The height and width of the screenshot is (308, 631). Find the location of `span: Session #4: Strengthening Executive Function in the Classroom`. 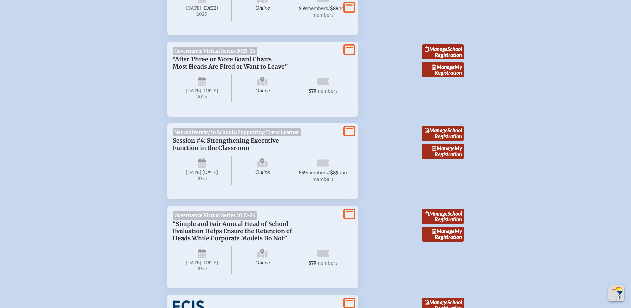

span: Session #4: Strengthening Executive Function in the Classroom is located at coordinates (226, 144).